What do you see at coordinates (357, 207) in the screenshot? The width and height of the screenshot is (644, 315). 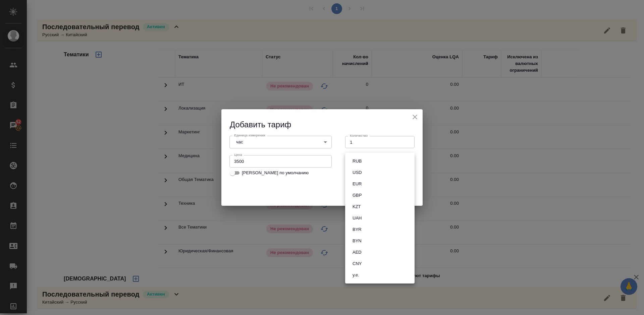 I see `button: KZT` at bounding box center [357, 207].